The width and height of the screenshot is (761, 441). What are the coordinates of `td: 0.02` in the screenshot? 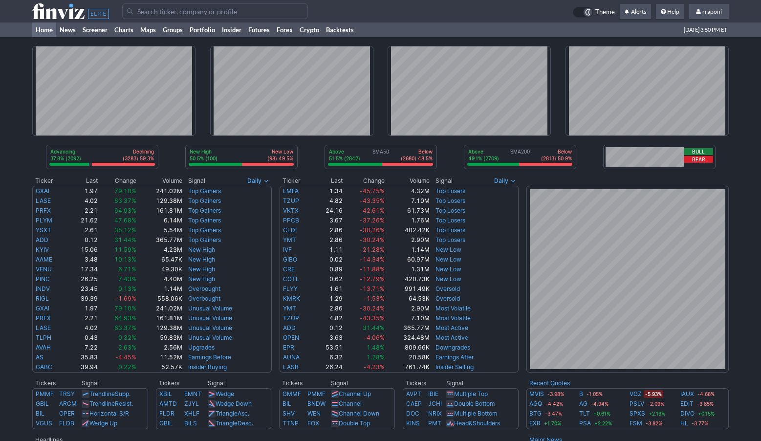 It's located at (328, 259).